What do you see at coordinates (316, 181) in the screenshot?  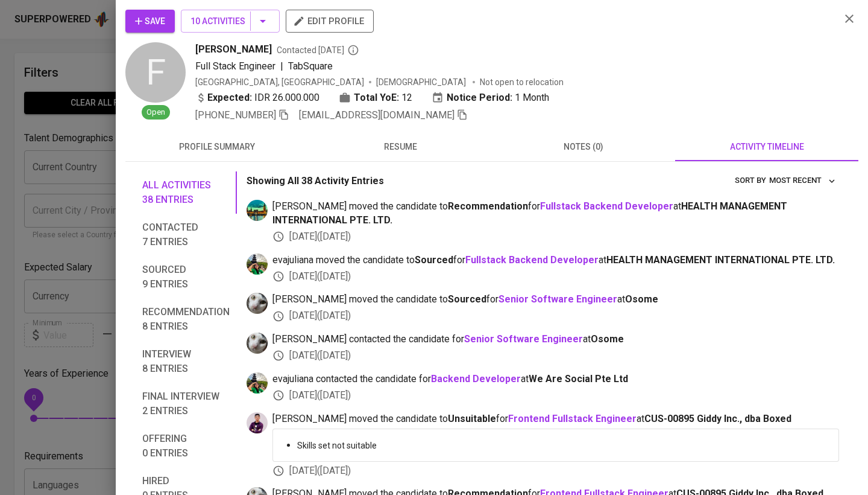 I see `p: Showing All 38 Activity Entries` at bounding box center [316, 181].